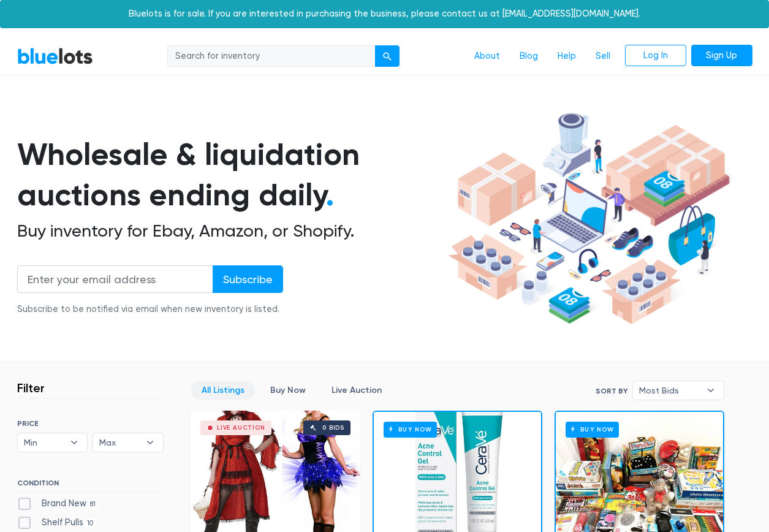  I want to click on span: 81, so click(93, 504).